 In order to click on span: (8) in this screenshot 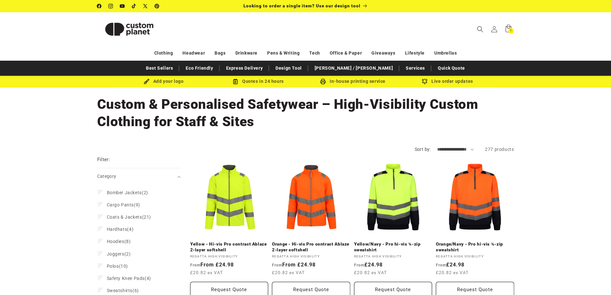, I will do `click(119, 241)`.